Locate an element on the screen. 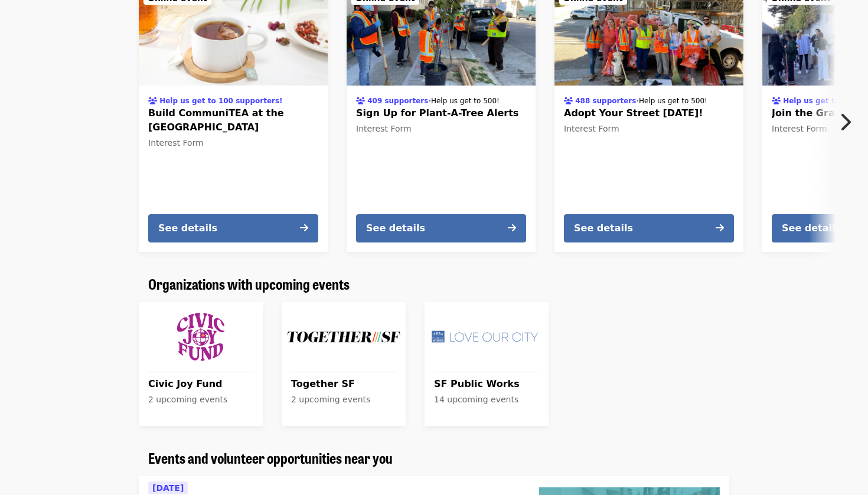 This screenshot has height=495, width=868. i: chevron-right icon is located at coordinates (845, 122).